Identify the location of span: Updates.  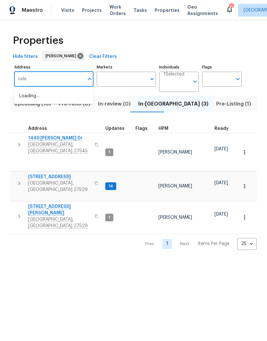
(115, 129).